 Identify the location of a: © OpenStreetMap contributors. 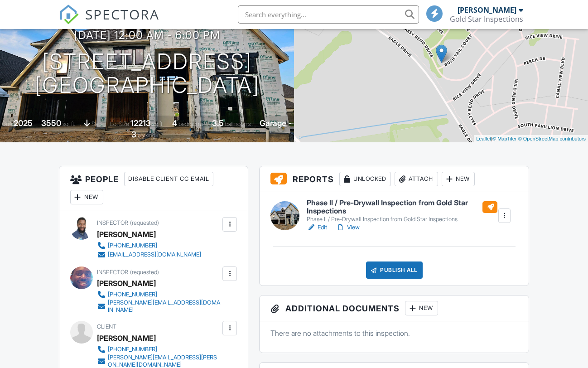
(552, 139).